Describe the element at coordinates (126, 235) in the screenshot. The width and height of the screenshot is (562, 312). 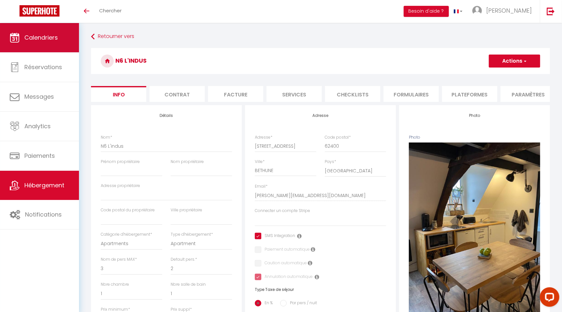
I see `label: Catégorie d'hébergement` at that location.